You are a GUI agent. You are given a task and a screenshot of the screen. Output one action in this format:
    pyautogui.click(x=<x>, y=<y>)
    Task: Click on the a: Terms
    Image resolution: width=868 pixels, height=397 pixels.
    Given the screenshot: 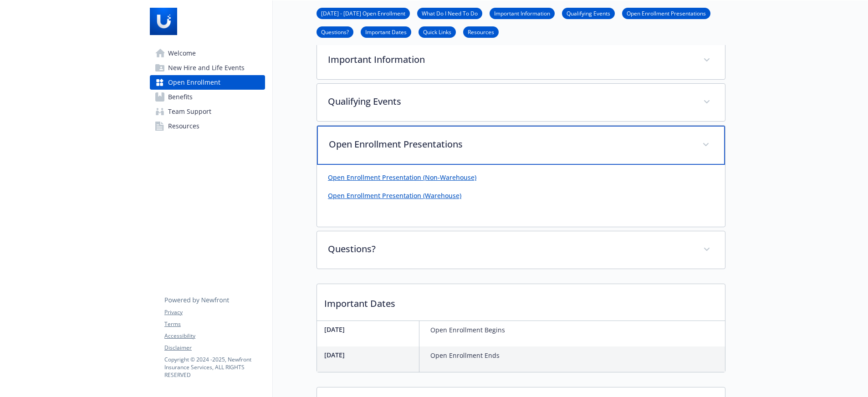 What is the action you would take?
    pyautogui.click(x=215, y=324)
    